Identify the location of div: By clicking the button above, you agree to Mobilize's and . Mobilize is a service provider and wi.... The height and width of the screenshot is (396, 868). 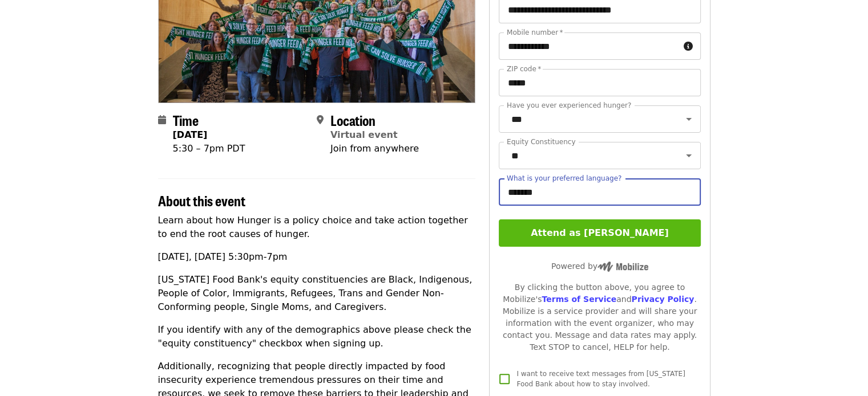
(599, 317).